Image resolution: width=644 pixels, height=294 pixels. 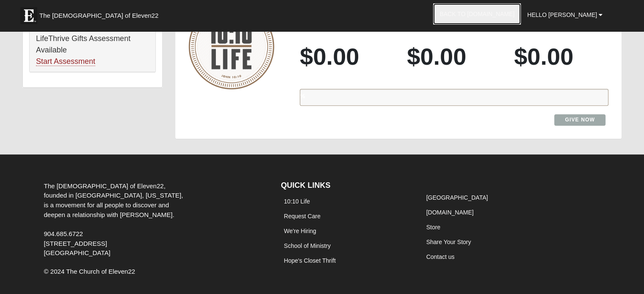 What do you see at coordinates (440, 257) in the screenshot?
I see `a: Contact us` at bounding box center [440, 257].